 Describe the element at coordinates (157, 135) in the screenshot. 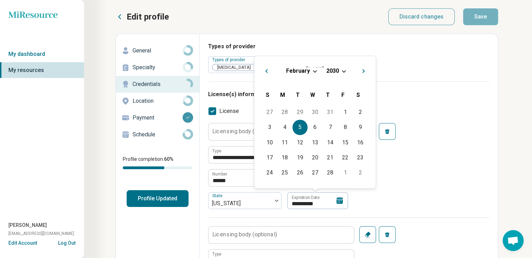

I see `p: Schedule` at that location.